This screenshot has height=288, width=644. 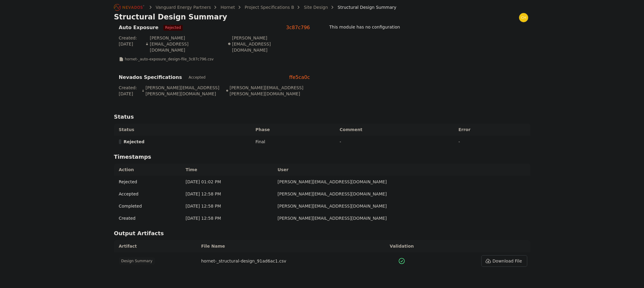 I want to click on th: Validation, so click(x=402, y=246).